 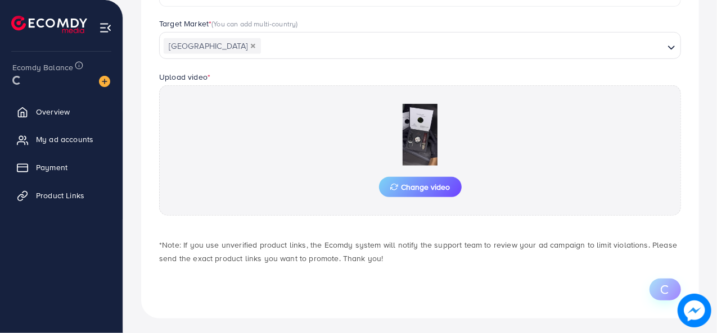 What do you see at coordinates (43, 67) in the screenshot?
I see `span: Ecomdy Balance` at bounding box center [43, 67].